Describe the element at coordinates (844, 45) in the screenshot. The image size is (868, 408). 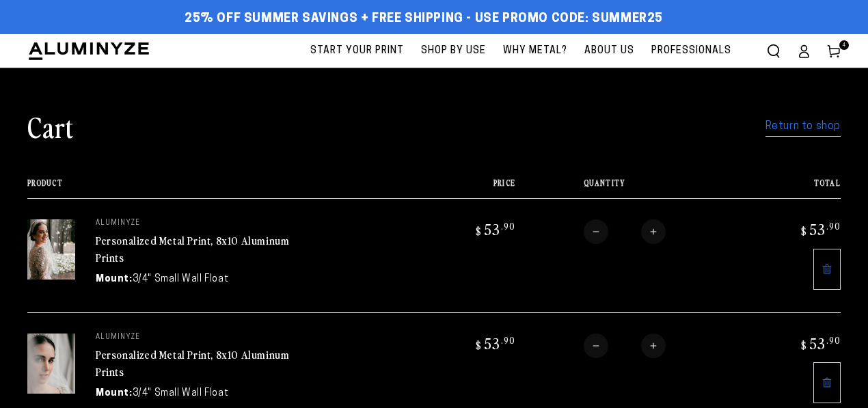
I see `span: 4` at that location.